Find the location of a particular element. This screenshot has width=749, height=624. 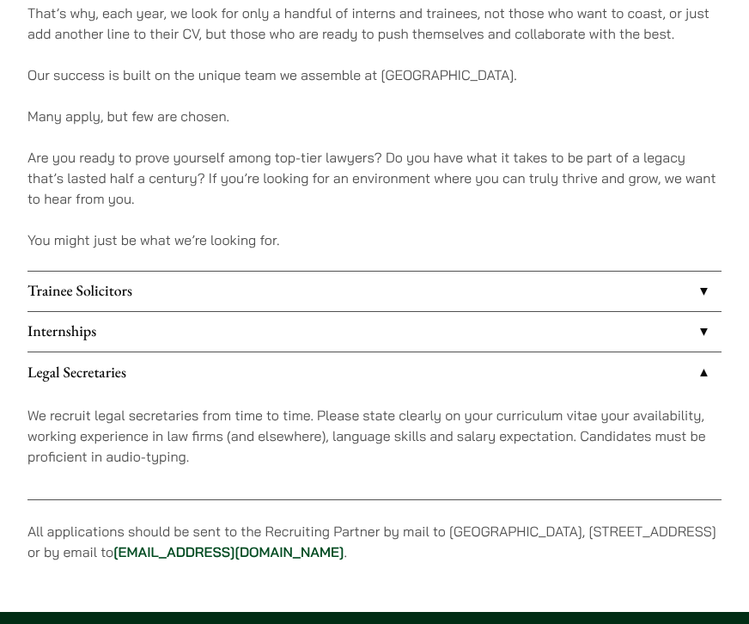

p: You might just be what we’re looking for. is located at coordinates (375, 240).